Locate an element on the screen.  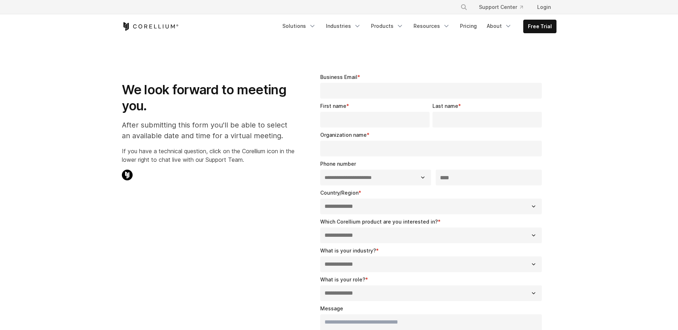
span: Message is located at coordinates (332, 308).